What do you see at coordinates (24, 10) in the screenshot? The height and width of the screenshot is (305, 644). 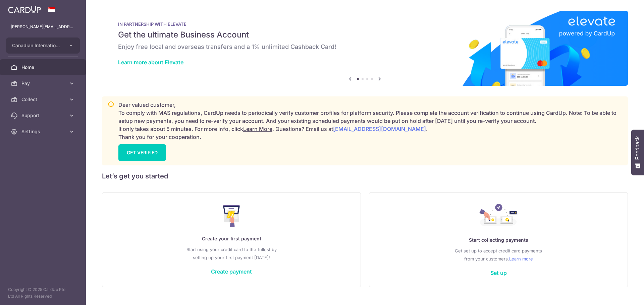 I see `img: CardUp` at bounding box center [24, 10].